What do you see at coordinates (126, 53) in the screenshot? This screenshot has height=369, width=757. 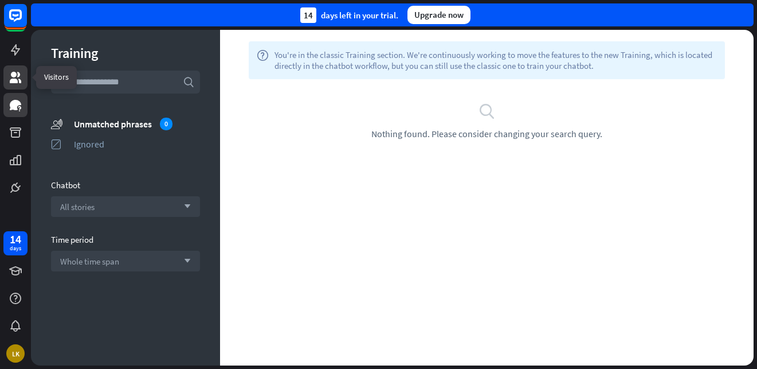 I see `div: Training` at bounding box center [126, 53].